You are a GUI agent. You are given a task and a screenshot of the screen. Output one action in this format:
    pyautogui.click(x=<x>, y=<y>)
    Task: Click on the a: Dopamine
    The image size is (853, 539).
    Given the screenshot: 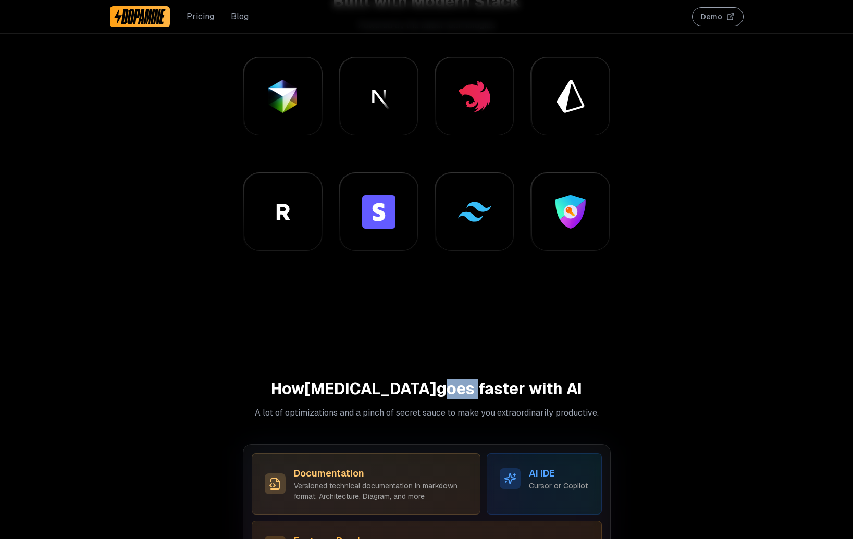 What is the action you would take?
    pyautogui.click(x=140, y=17)
    